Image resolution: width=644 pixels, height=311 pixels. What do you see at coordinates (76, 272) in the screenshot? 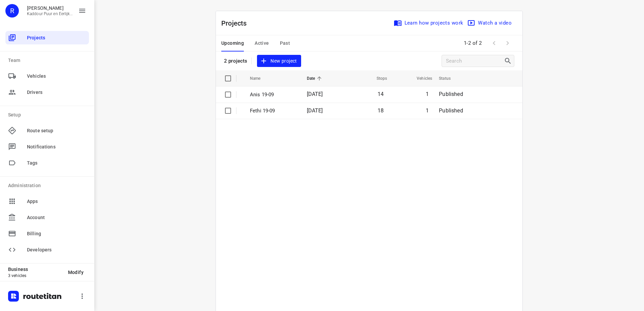
I see `span: Modify` at bounding box center [76, 272].